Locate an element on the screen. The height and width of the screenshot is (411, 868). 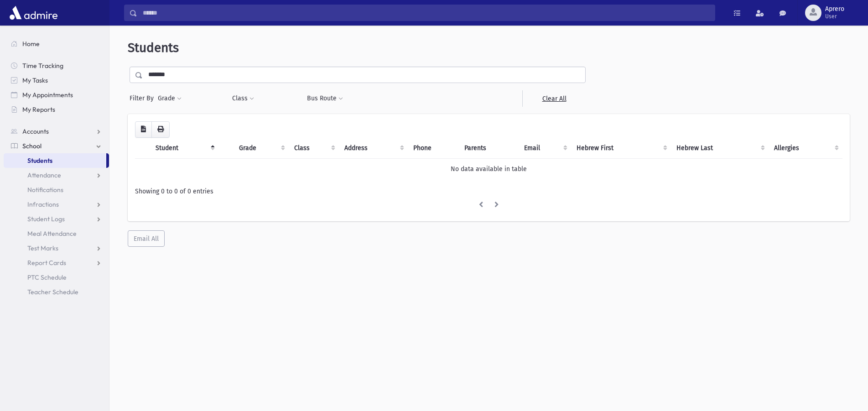
span: Infractions is located at coordinates (43, 205).